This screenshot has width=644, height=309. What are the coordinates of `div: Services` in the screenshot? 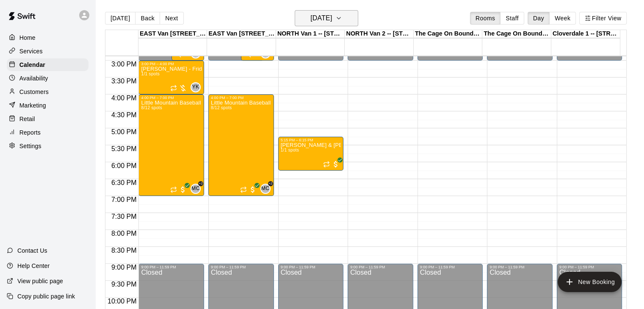 It's located at (47, 51).